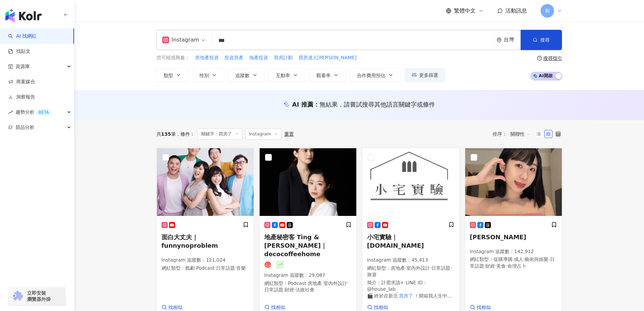 This screenshot has width=644, height=311. What do you see at coordinates (207, 58) in the screenshot?
I see `span: 房地產投資` at bounding box center [207, 58].